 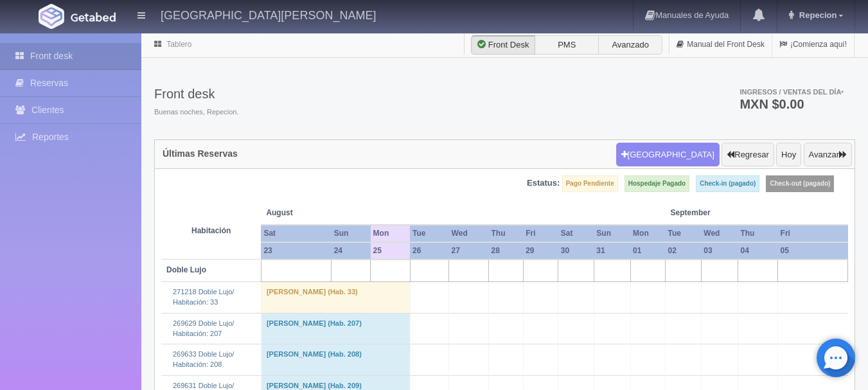 What do you see at coordinates (506, 250) in the screenshot?
I see `th: 28` at bounding box center [506, 250].